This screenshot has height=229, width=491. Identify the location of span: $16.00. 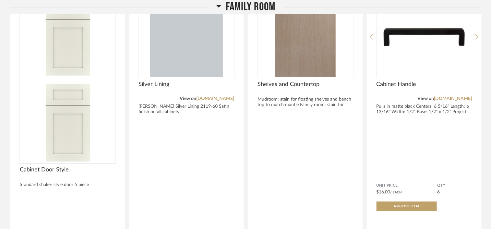
(383, 192).